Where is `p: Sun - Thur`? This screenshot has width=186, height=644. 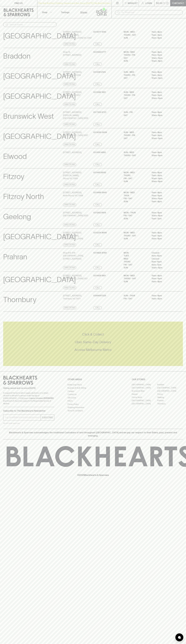 p: Sun - Thur is located at coordinates (135, 296).